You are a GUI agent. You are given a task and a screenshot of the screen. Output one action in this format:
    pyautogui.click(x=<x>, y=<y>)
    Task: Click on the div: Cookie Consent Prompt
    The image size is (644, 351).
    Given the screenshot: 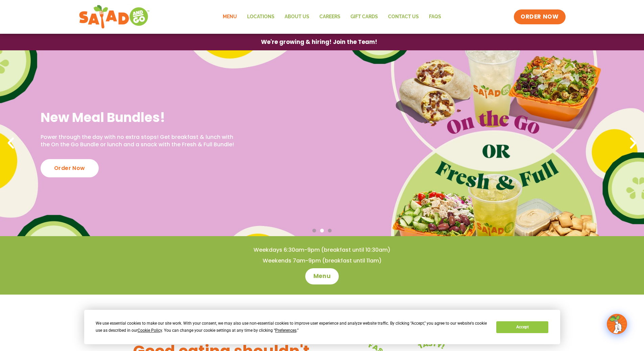 What is the action you would take?
    pyautogui.click(x=322, y=327)
    